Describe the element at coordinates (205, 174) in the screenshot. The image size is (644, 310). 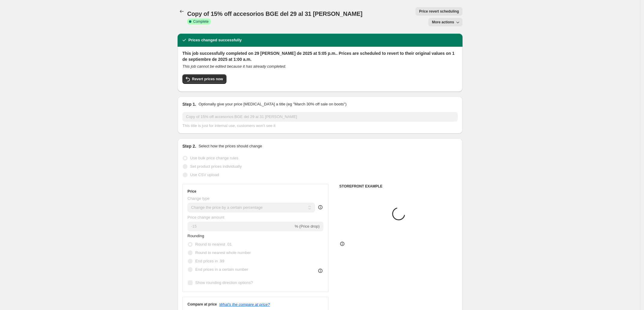
I see `span: Use CSV upload` at that location.